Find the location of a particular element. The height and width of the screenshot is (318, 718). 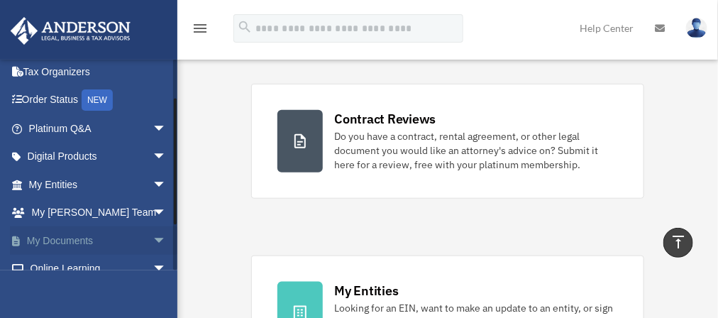

div: Contract Reviews is located at coordinates (384, 118).